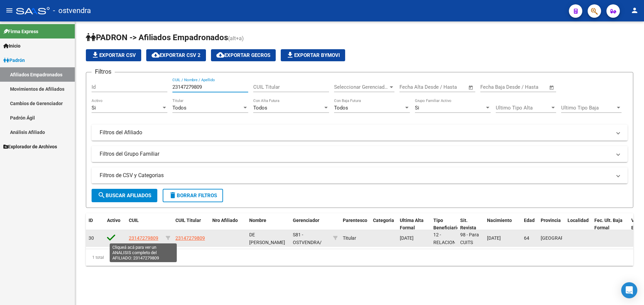 This screenshot has width=644, height=305. What do you see at coordinates (243, 55) in the screenshot?
I see `span: Exportar GECROS` at bounding box center [243, 55].